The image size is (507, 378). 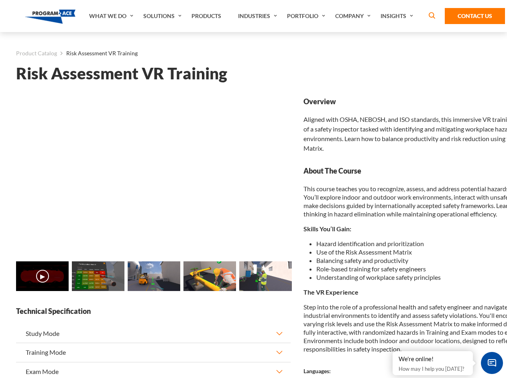 What do you see at coordinates (153, 353) in the screenshot?
I see `button: Training Mode` at bounding box center [153, 353].